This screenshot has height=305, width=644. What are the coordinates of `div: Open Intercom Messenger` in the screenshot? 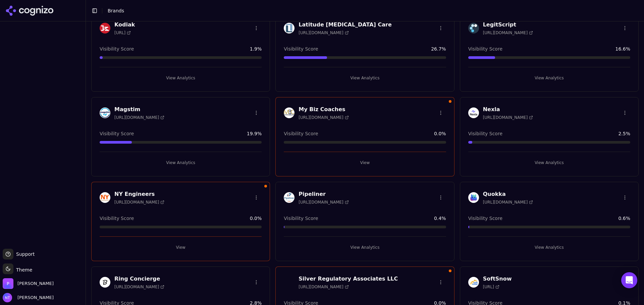 It's located at (629, 281).